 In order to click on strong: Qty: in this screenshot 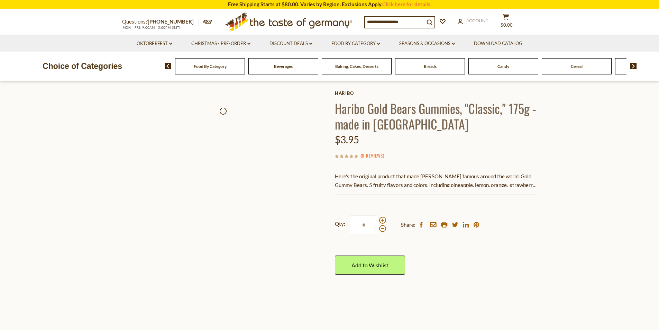, I will do `click(340, 224)`.